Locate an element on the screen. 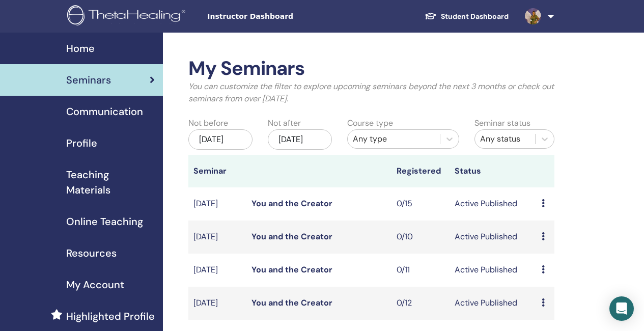 This screenshot has height=331, width=644. div: Any type is located at coordinates (394, 139).